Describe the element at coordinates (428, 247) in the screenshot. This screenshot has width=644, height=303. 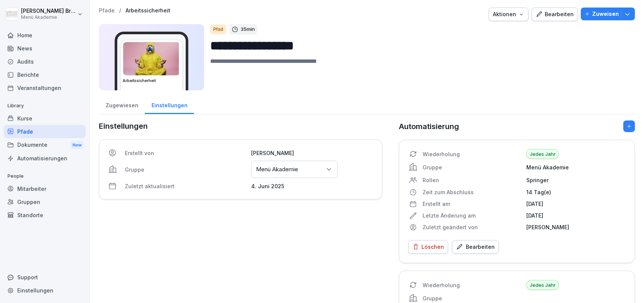
I see `div: Löschen` at that location.